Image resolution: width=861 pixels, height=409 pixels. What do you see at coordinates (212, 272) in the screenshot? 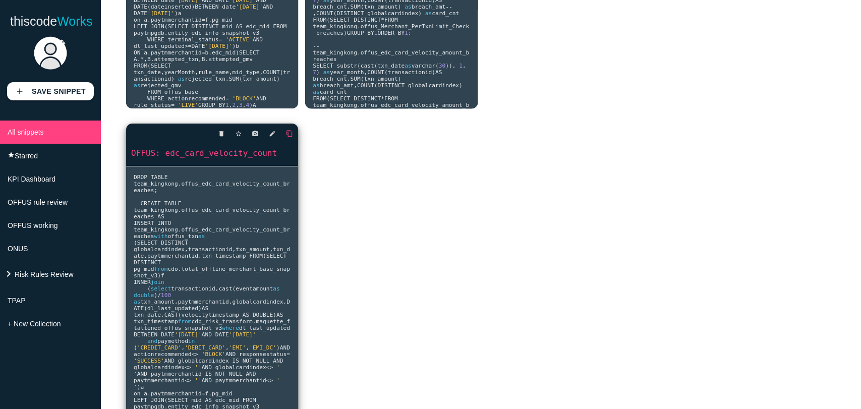
I see `span: total_offline_merchant_base_snapshot_v3` at bounding box center [212, 272].